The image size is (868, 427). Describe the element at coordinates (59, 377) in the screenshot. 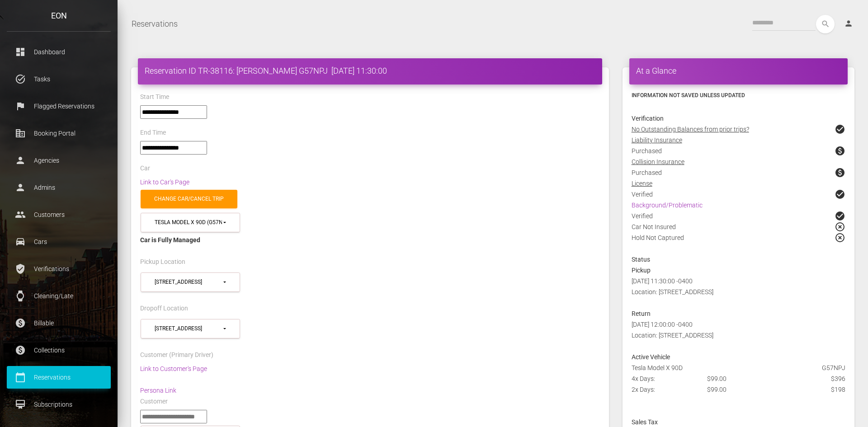

I see `a: calendar_today Reservations` at that location.